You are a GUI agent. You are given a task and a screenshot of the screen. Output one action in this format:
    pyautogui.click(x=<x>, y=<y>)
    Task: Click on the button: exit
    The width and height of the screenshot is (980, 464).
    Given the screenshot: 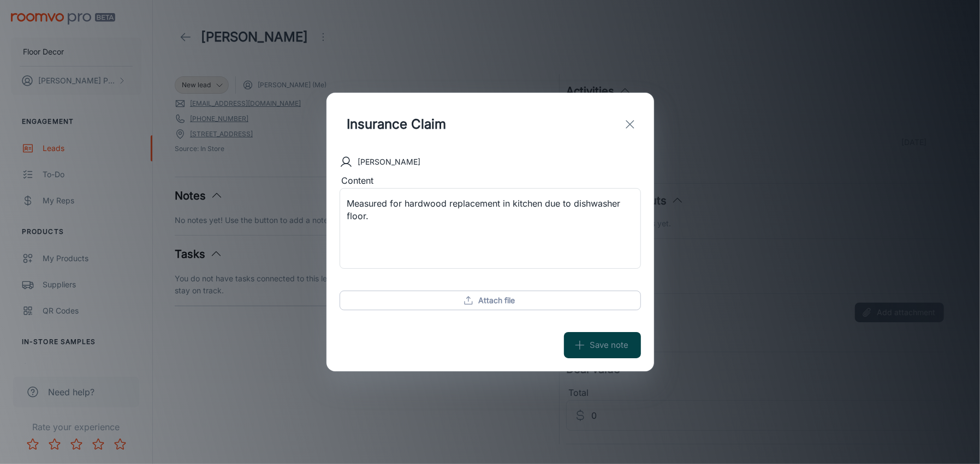 What is the action you would take?
    pyautogui.click(x=630, y=124)
    